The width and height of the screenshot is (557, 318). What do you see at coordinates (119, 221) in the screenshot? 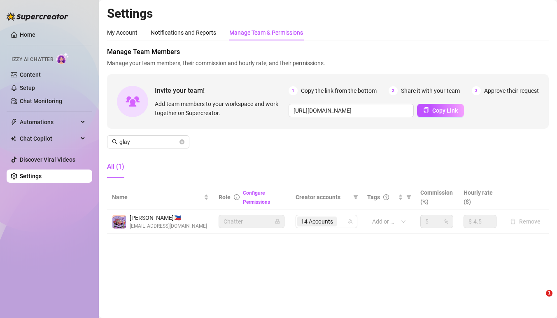
I see `img: Glaybel Getes` at bounding box center [119, 221].